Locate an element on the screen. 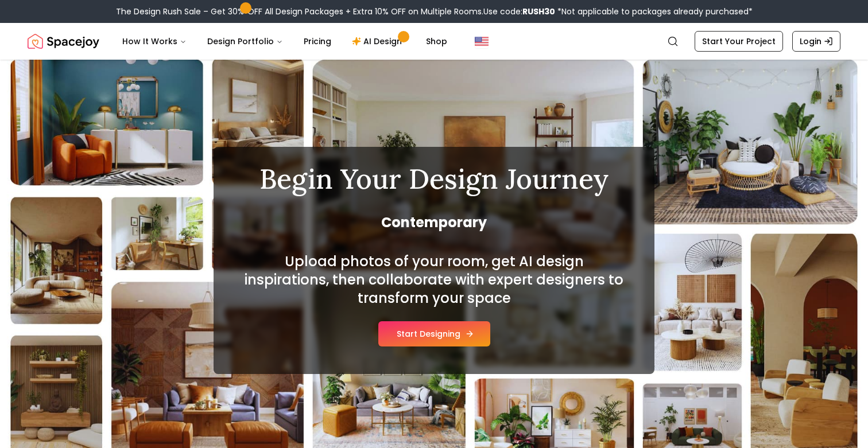  b: RUSH30 is located at coordinates (538, 12).